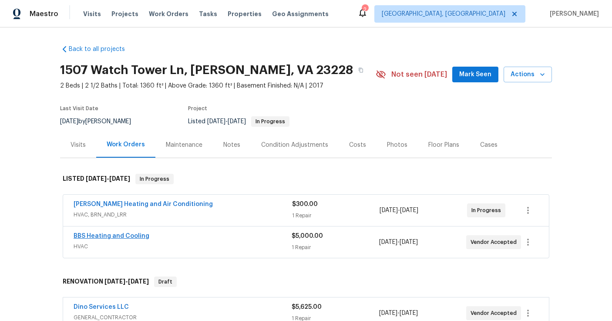  I want to click on span: Last Visit Date, so click(79, 108).